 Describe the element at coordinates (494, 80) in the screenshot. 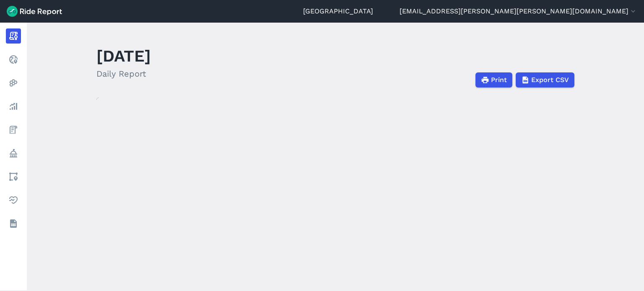

I see `button: Print` at that location.